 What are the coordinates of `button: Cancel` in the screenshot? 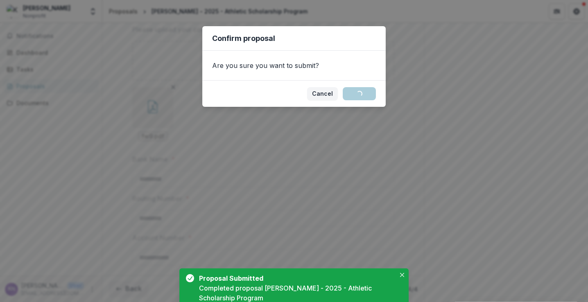 It's located at (322, 94).